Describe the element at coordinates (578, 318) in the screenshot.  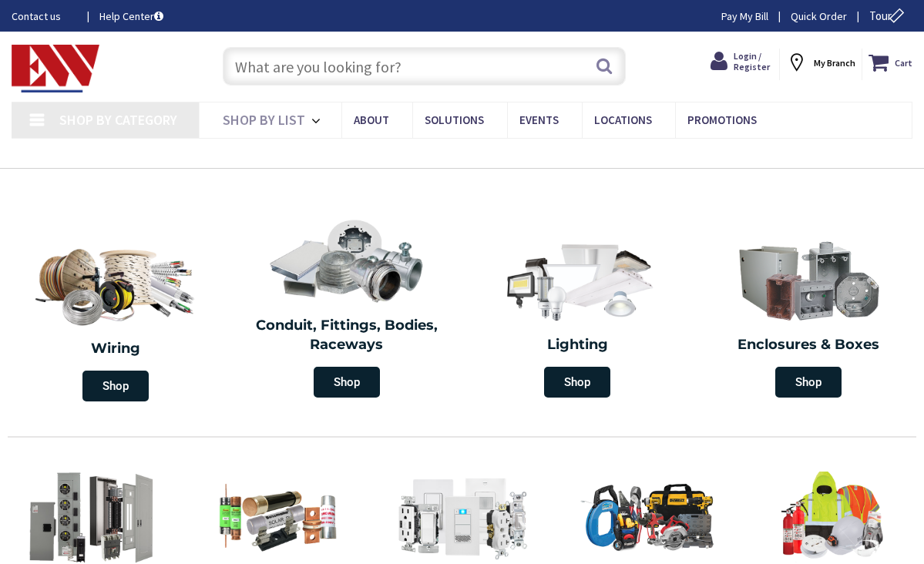
I see `a: Lighting Shop` at that location.